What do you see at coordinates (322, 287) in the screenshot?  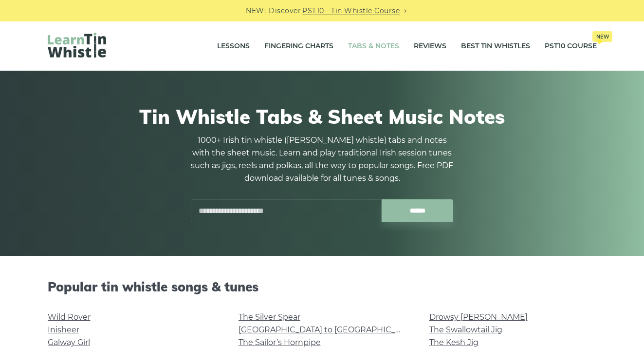 I see `h2: Popular tin whistle songs & tunes` at bounding box center [322, 287].